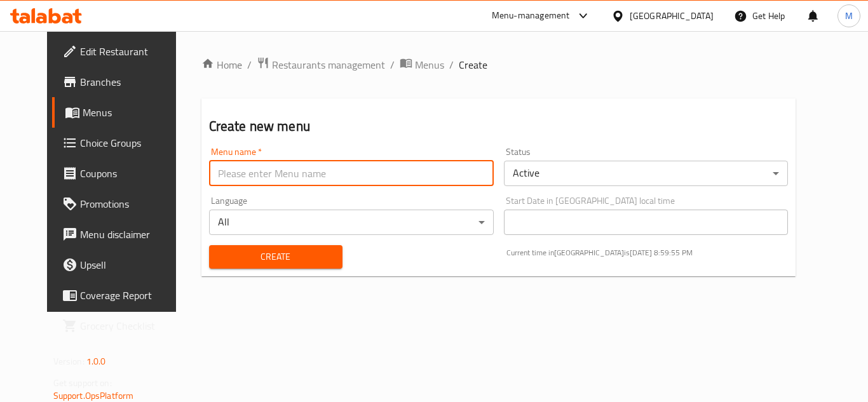 The image size is (868, 402). What do you see at coordinates (122, 326) in the screenshot?
I see `a: Grocery Checklist` at bounding box center [122, 326].